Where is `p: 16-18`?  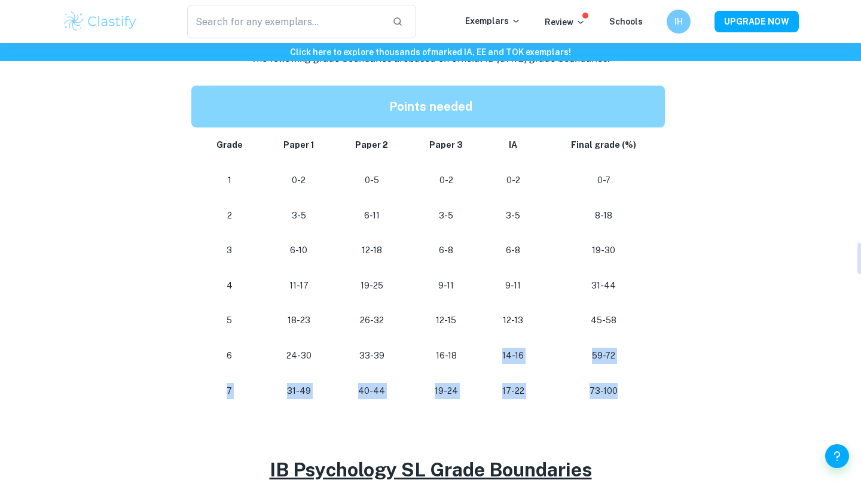 p: 16-18 is located at coordinates (446, 355).